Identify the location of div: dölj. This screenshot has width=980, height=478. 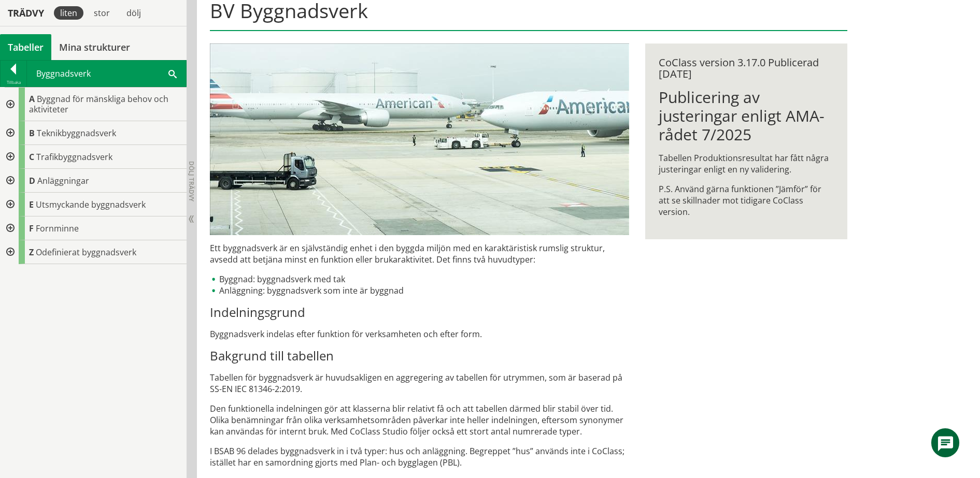
(134, 13).